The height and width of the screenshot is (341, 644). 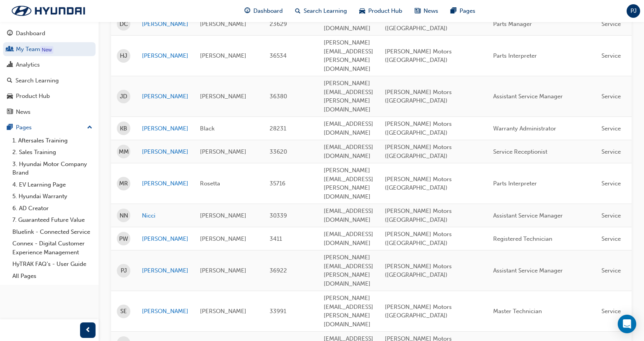 What do you see at coordinates (123, 56) in the screenshot?
I see `span: HJ` at bounding box center [123, 56].